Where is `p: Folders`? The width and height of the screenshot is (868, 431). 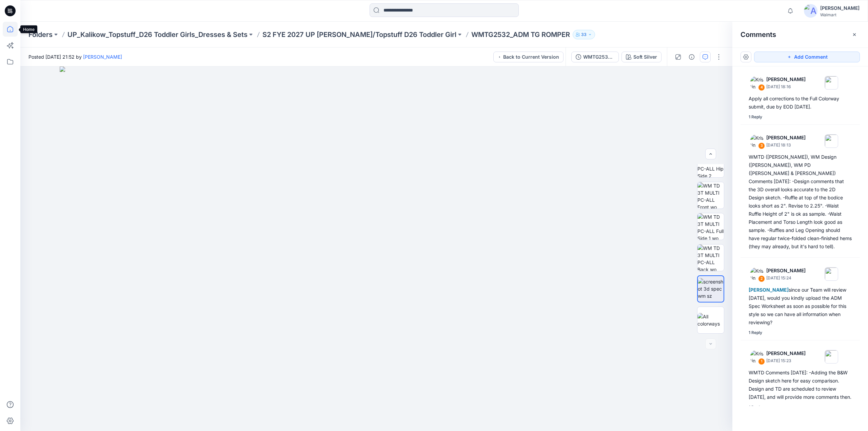
p: Folders is located at coordinates (41, 35).